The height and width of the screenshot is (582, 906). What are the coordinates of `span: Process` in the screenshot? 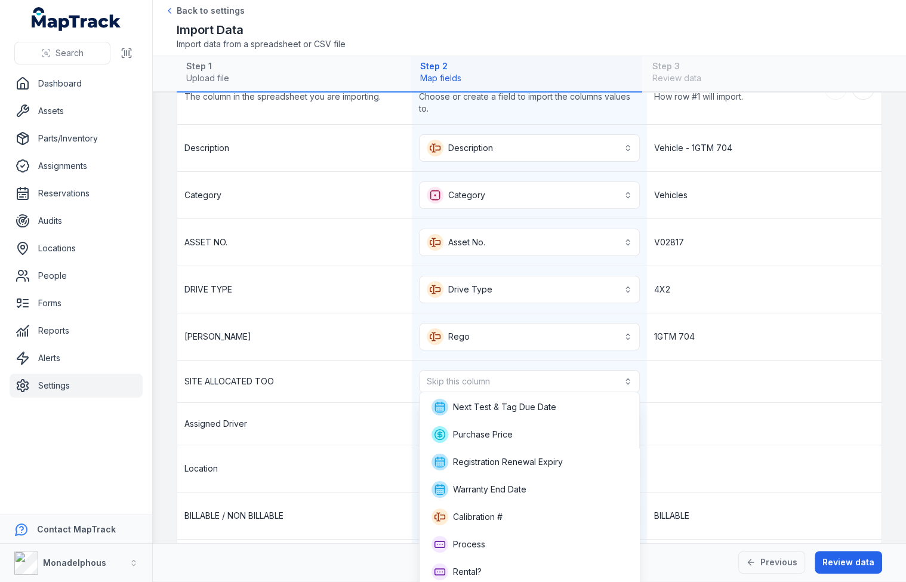 It's located at (469, 544).